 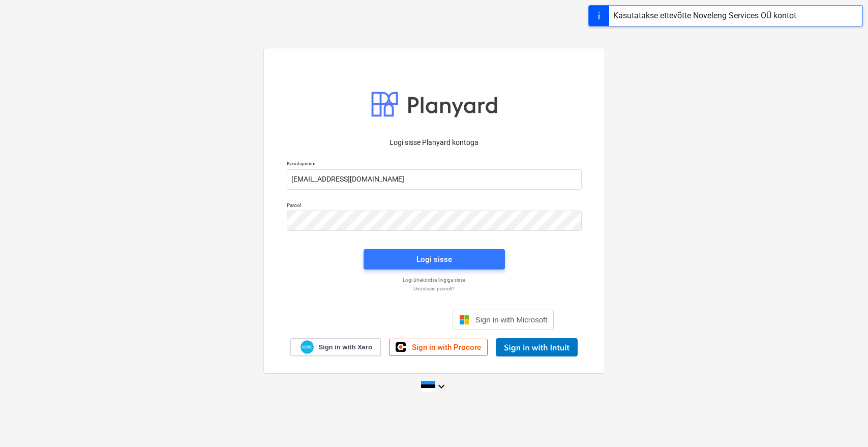 What do you see at coordinates (434, 280) in the screenshot?
I see `p: Logi ühekordse lingiga sisse` at bounding box center [434, 280].